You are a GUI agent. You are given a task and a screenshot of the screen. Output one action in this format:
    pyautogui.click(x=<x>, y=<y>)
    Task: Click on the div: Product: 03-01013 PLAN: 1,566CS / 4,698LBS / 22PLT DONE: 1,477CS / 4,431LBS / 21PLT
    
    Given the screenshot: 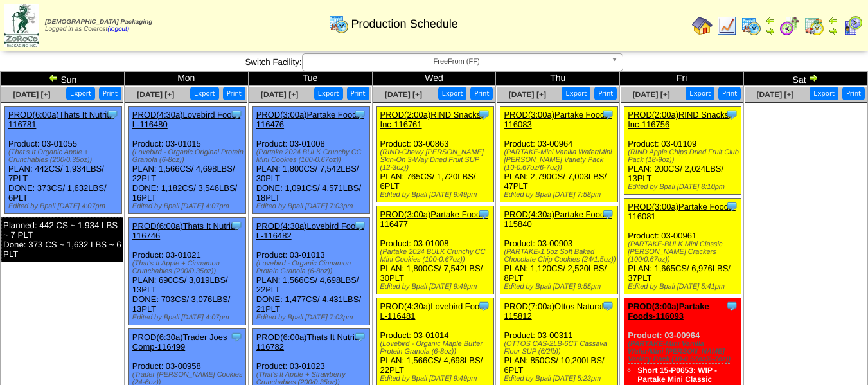 What is the action you would take?
    pyautogui.click(x=311, y=271)
    